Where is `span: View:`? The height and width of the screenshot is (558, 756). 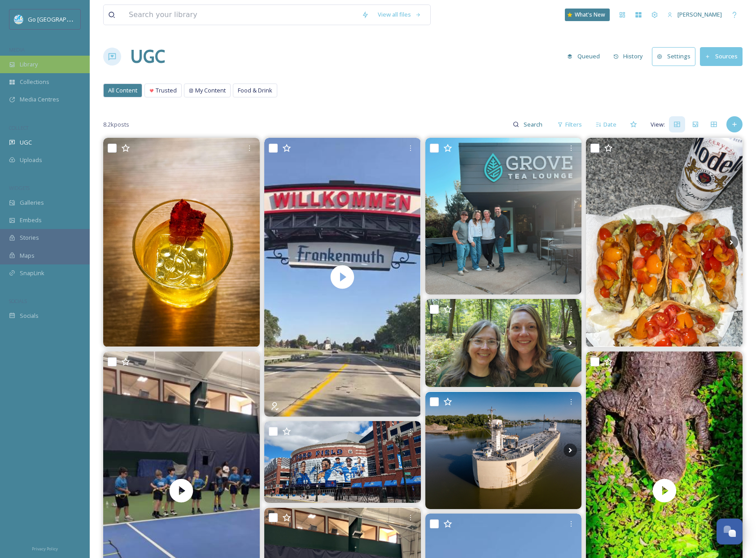
span: View: is located at coordinates (658, 124).